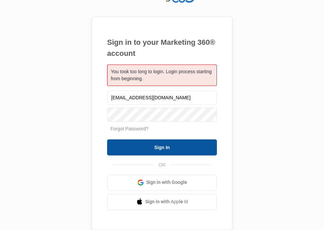 This screenshot has height=230, width=324. What do you see at coordinates (167, 182) in the screenshot?
I see `span: Sign in with Google` at bounding box center [167, 182].